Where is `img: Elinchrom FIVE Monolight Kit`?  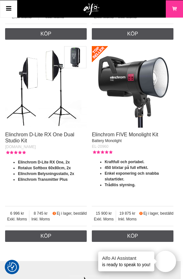 img: Elinchrom FIVE Monolight Kit is located at coordinates (133, 87).